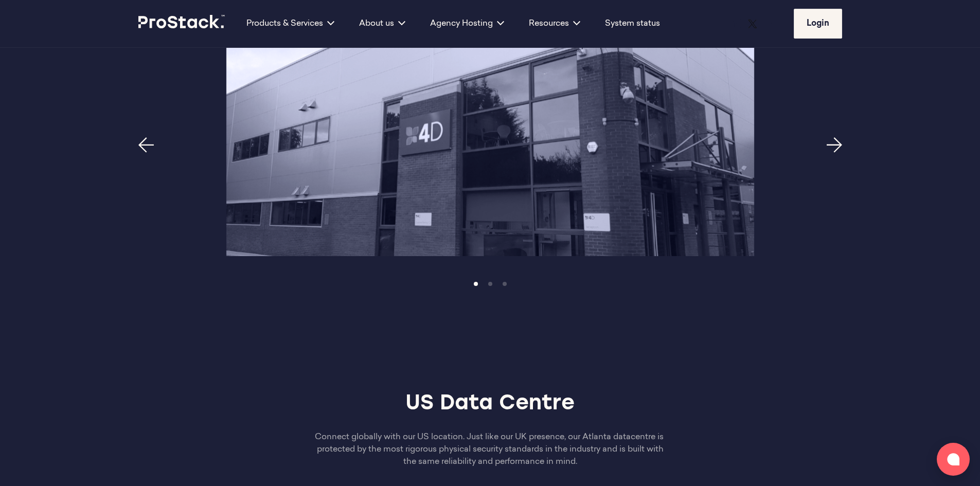 The height and width of the screenshot is (486, 980). What do you see at coordinates (835, 144) in the screenshot?
I see `button: Next page` at bounding box center [835, 144].